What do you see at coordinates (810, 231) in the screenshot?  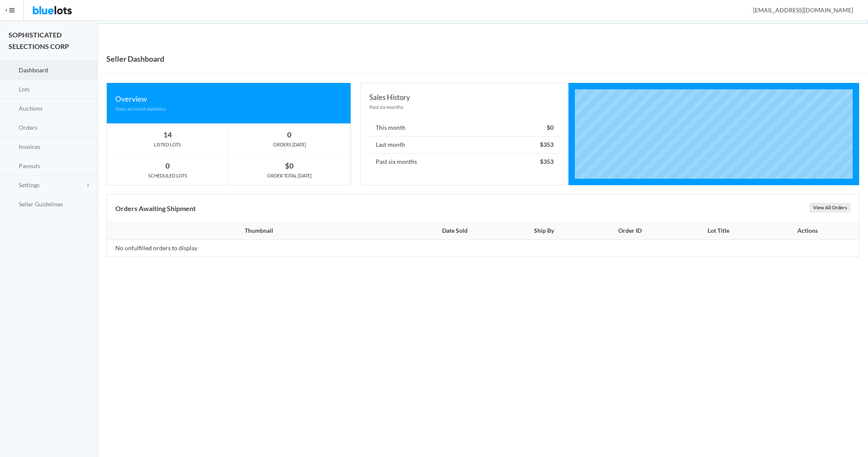 I see `th: Actions` at bounding box center [810, 231].